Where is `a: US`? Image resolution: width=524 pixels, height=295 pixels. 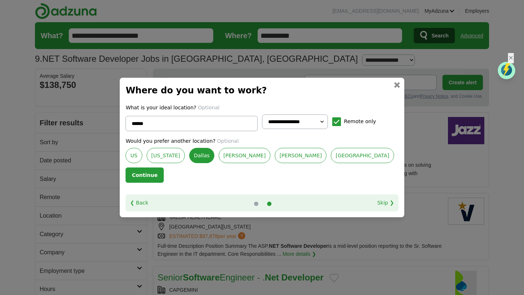
a: US is located at coordinates (134, 156).